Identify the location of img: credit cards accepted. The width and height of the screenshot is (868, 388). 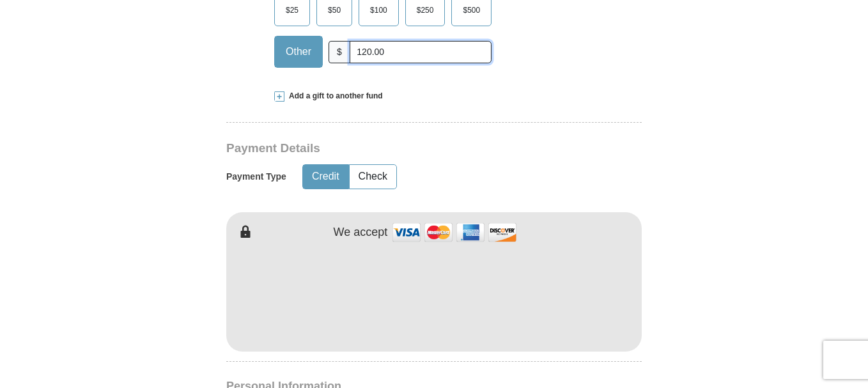
(454, 232).